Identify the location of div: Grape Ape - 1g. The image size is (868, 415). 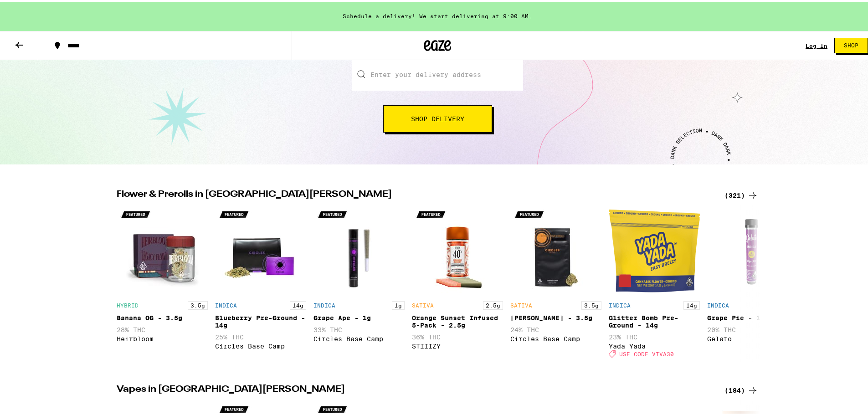
(359, 316).